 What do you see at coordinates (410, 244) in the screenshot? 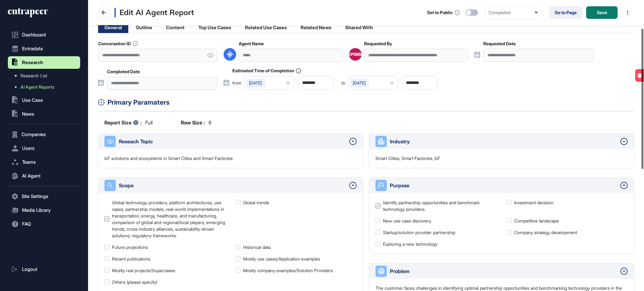
I see `div: Exploring a new technology` at bounding box center [410, 244].